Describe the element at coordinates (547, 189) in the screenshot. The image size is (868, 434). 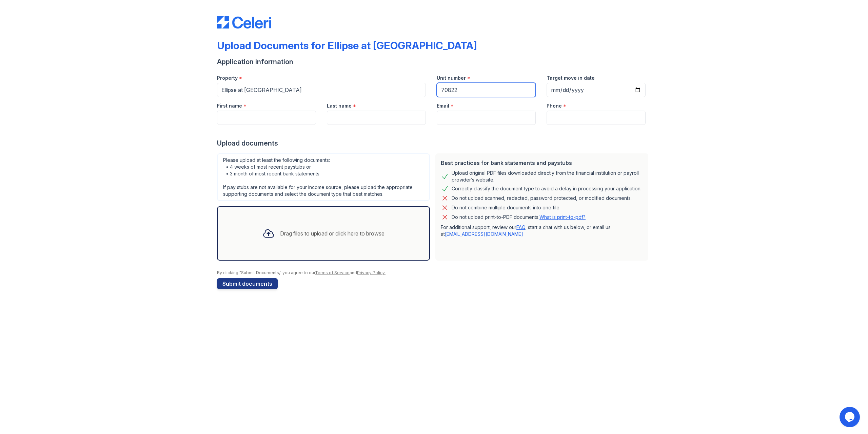
I see `div: Correctly classify the document type to avoid a delay in processing your application.` at that location.